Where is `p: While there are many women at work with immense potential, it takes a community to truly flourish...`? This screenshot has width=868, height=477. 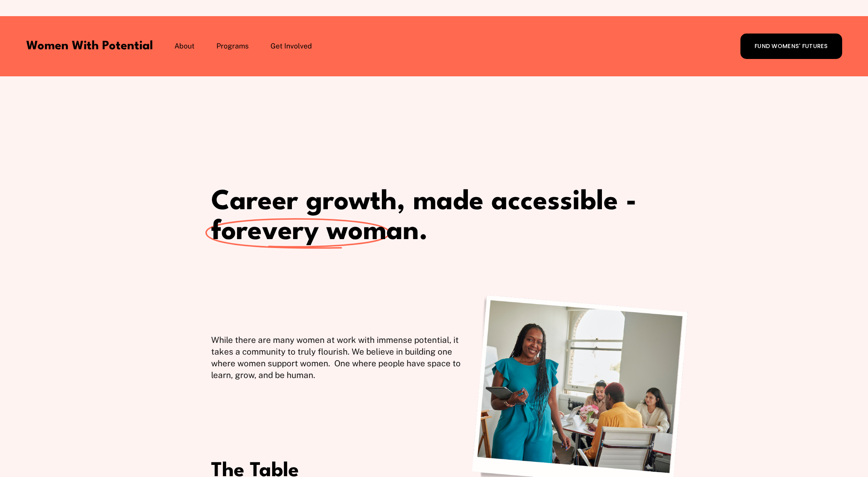 p: While there are many women at work with immense potential, it takes a community to truly flourish... is located at coordinates (338, 358).